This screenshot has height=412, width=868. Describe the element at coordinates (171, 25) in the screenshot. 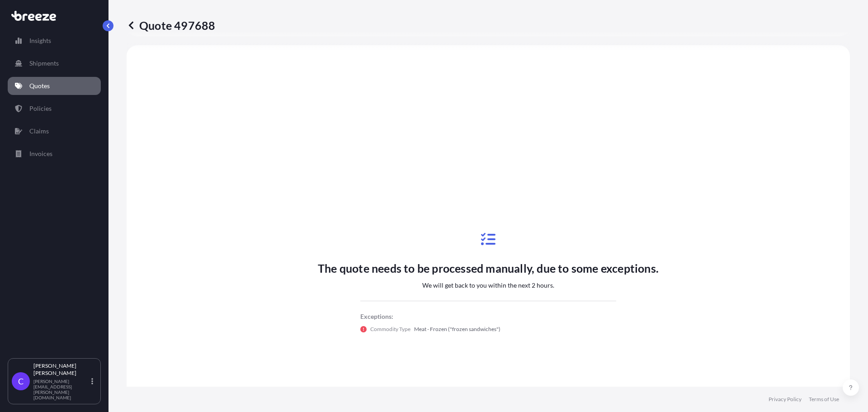

I see `p: Quote 497688` at that location.